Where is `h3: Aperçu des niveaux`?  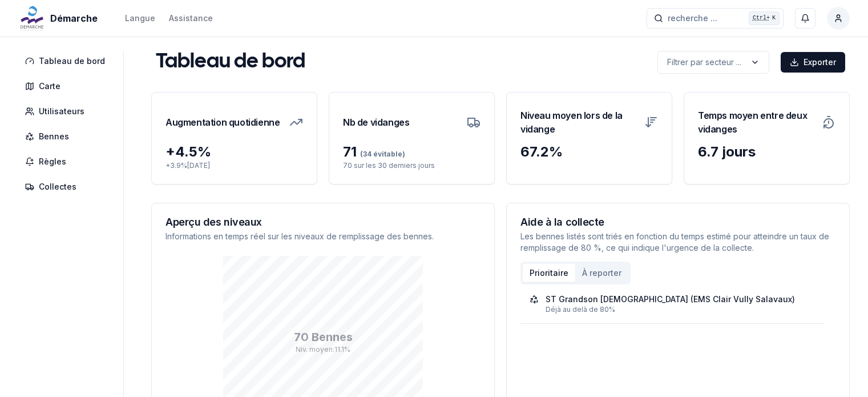
h3: Aperçu des niveaux is located at coordinates (323, 222).